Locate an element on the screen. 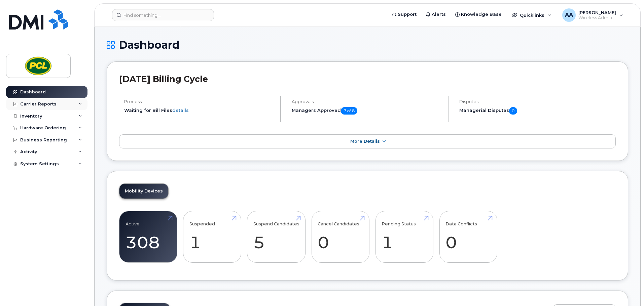 The image size is (644, 306). li: Waiting for Bill Files is located at coordinates (199, 110).